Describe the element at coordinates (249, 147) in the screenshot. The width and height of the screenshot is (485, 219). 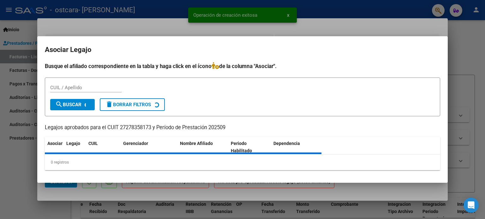
I see `datatable-header-cell: Periodo Habilitado` at that location.